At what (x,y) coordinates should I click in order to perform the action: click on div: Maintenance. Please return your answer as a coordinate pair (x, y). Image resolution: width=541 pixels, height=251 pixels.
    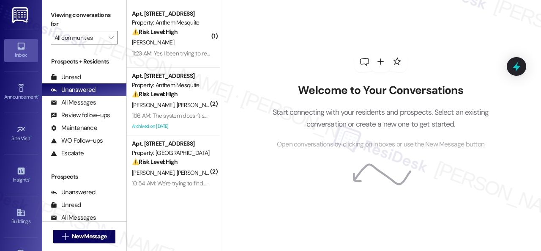
    Looking at the image, I should click on (74, 128).